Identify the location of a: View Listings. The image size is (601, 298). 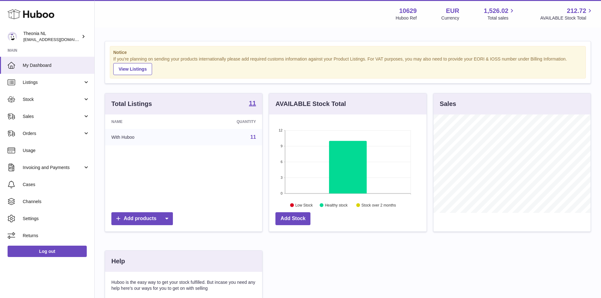
(132, 69).